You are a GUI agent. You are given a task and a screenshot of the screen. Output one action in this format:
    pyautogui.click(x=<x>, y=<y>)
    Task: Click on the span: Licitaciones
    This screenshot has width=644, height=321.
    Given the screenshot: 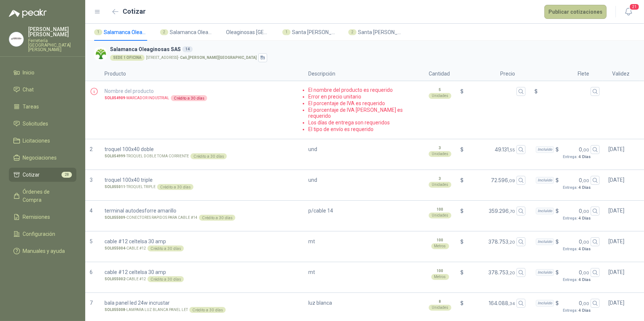 What is the action you would take?
    pyautogui.click(x=37, y=141)
    